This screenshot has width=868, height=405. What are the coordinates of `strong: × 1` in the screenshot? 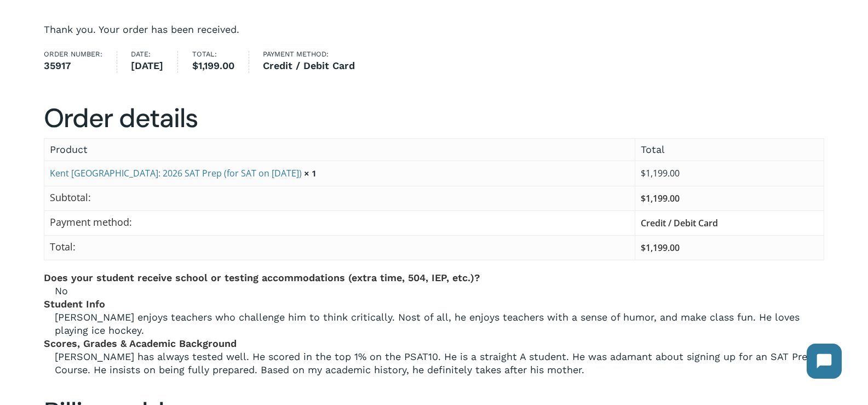 It's located at (310, 173).